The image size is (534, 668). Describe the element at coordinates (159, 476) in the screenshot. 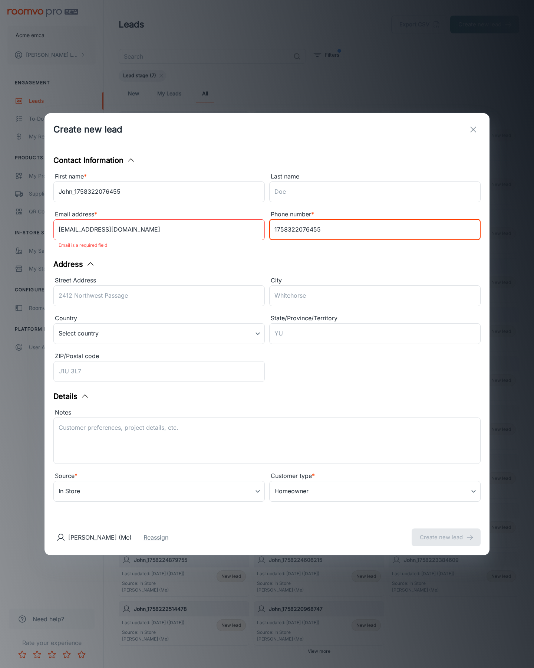

I see `div: Source` at that location.